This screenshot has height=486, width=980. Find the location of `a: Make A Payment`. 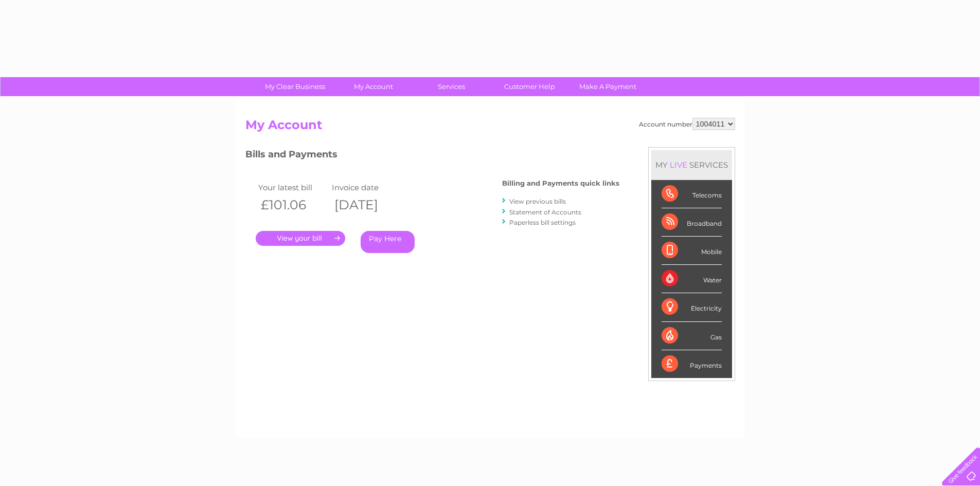

a: Make A Payment is located at coordinates (607, 86).